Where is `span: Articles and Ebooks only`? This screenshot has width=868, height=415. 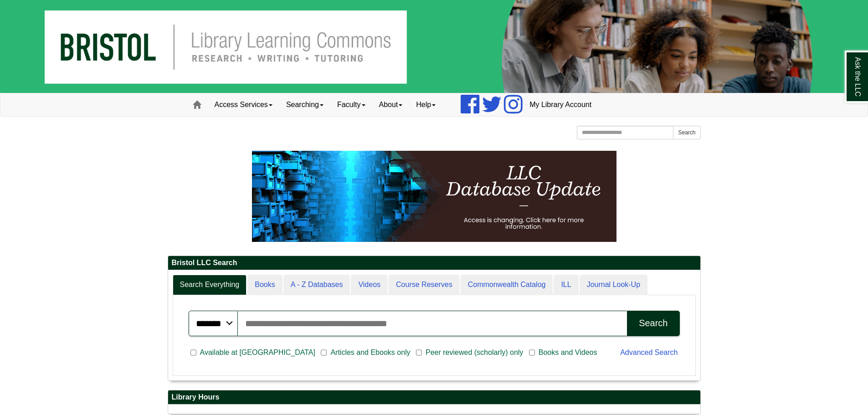 span: Articles and Ebooks only is located at coordinates (370, 353).